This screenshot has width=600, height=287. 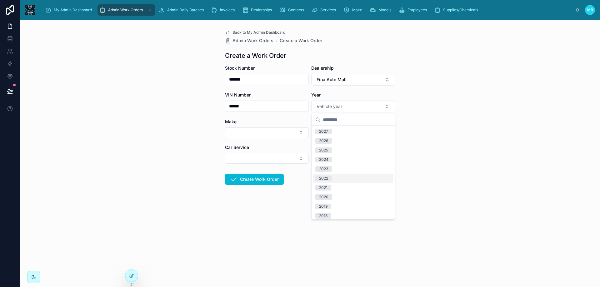 I want to click on a: Admin Daily Batches, so click(x=182, y=10).